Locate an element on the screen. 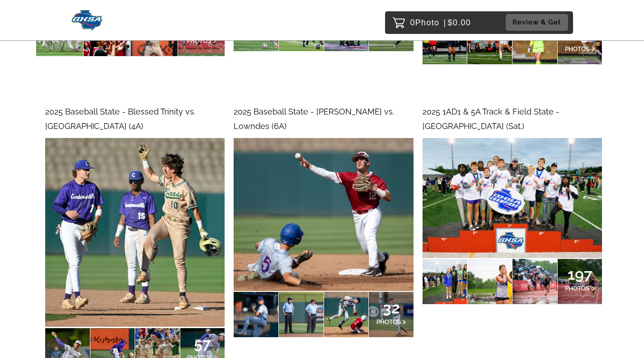 The width and height of the screenshot is (644, 358). span: Photo is located at coordinates (427, 23).